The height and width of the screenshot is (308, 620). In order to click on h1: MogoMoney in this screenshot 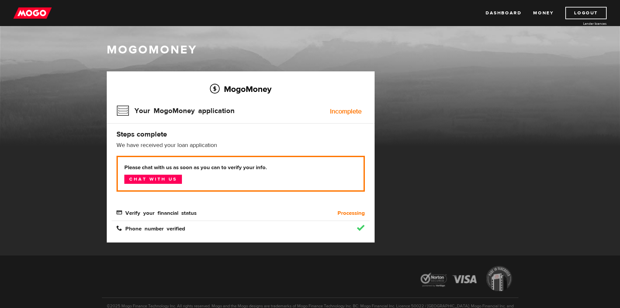, I will do `click(310, 50)`.